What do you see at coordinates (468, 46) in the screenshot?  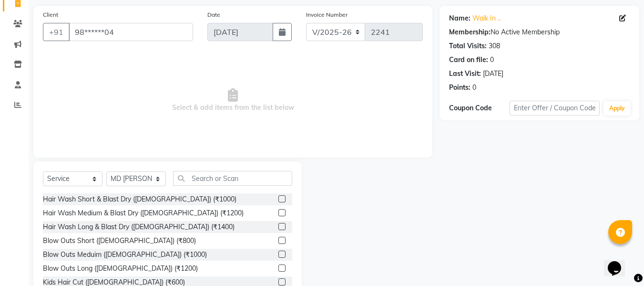 I see `div: Total Visits:` at bounding box center [468, 46].